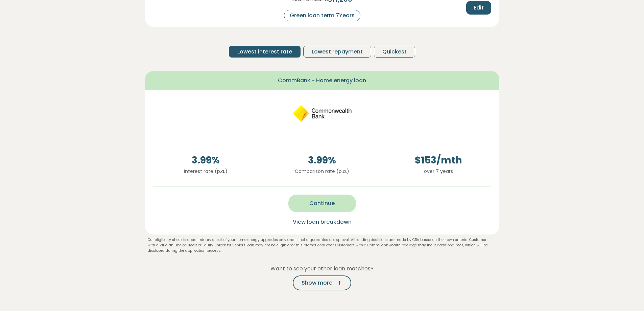 This screenshot has height=311, width=644. What do you see at coordinates (317, 283) in the screenshot?
I see `span: Show more` at bounding box center [317, 283].